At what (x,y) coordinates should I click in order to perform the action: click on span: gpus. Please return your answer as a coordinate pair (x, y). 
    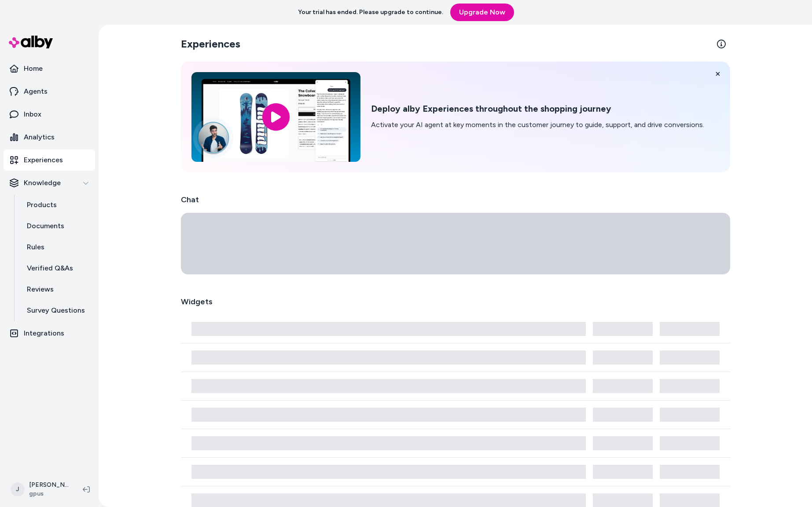
    Looking at the image, I should click on (49, 494).